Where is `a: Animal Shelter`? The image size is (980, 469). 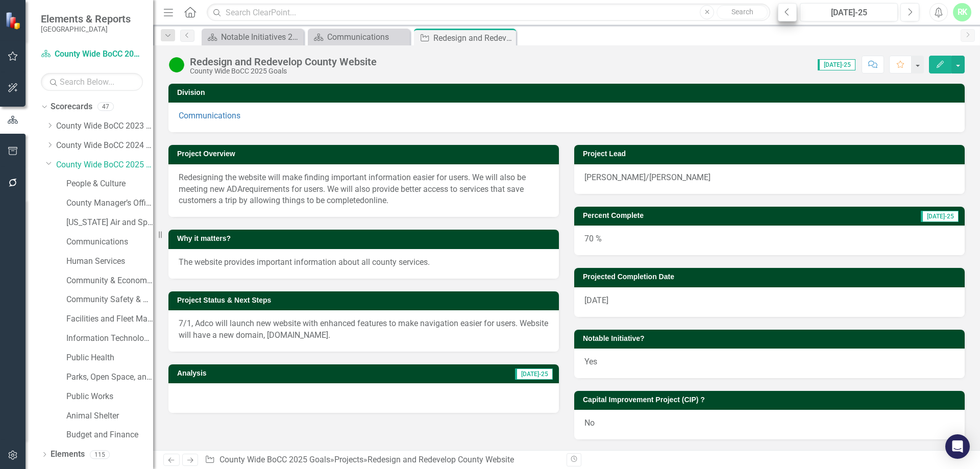 a: Animal Shelter is located at coordinates (110, 416).